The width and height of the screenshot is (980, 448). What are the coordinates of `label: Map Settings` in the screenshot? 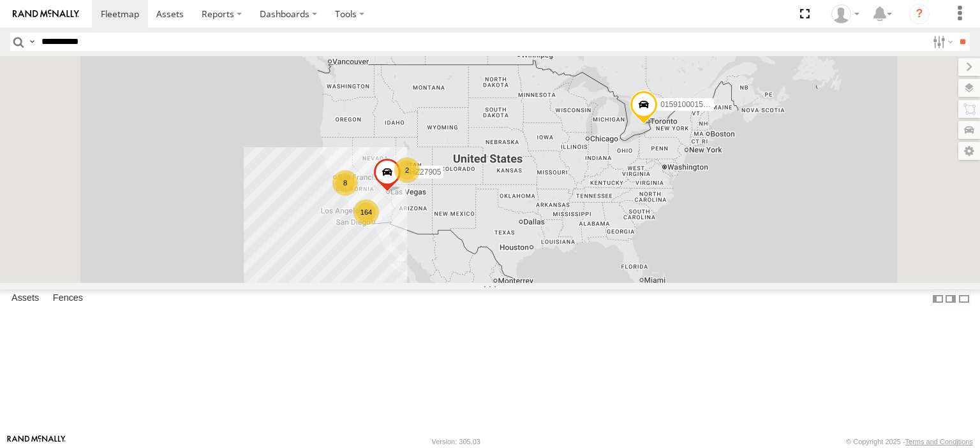 It's located at (969, 151).